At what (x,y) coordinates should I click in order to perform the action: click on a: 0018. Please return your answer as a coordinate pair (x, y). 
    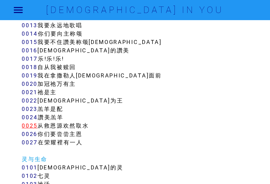
    Looking at the image, I should click on (29, 67).